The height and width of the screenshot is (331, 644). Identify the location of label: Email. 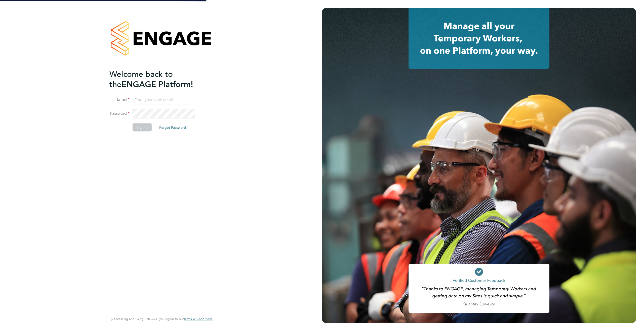
(120, 99).